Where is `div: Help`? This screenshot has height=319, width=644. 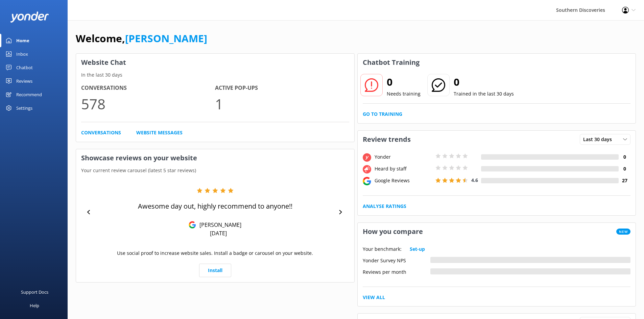
div: Help is located at coordinates (34, 306).